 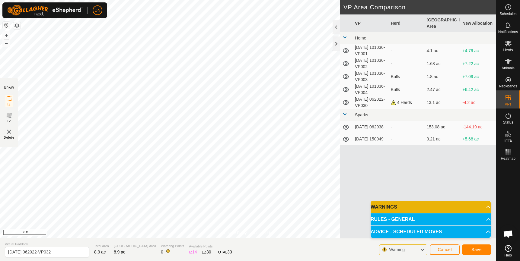 What do you see at coordinates (431, 232) in the screenshot?
I see `p-accordion-header: ADVICE - SCHEDULED MOVES` at bounding box center [431, 232].